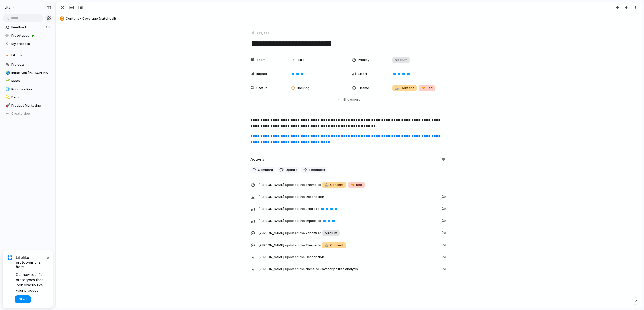 This screenshot has height=310, width=644. I want to click on button: Feedback, so click(314, 170).